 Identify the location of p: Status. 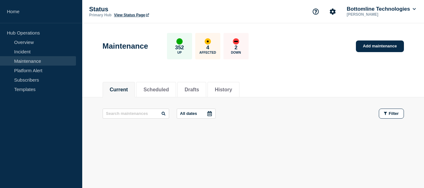
(152, 9).